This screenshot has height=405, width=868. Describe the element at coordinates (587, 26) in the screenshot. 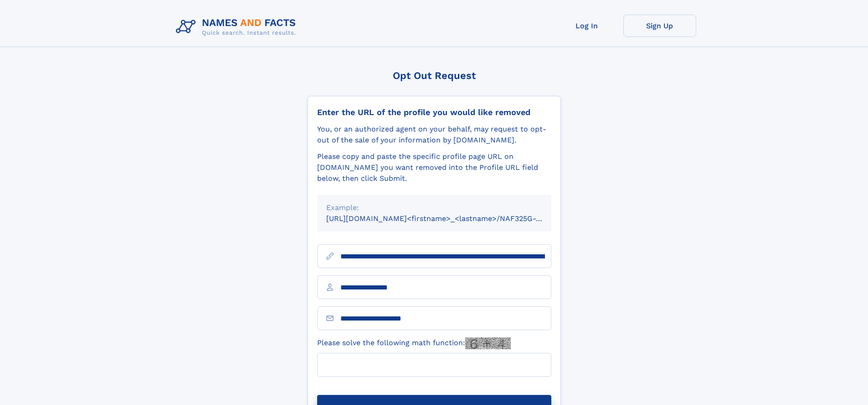

I see `a: Log In` at that location.